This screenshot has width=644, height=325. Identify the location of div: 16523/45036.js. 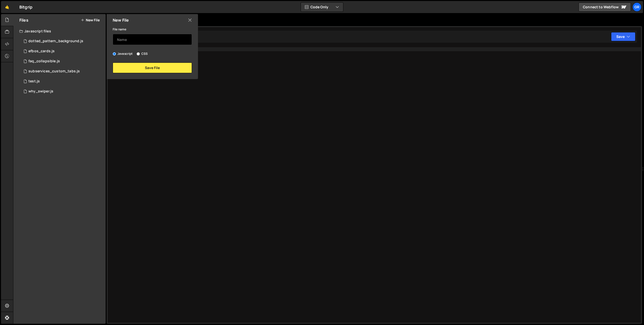
(62, 62).